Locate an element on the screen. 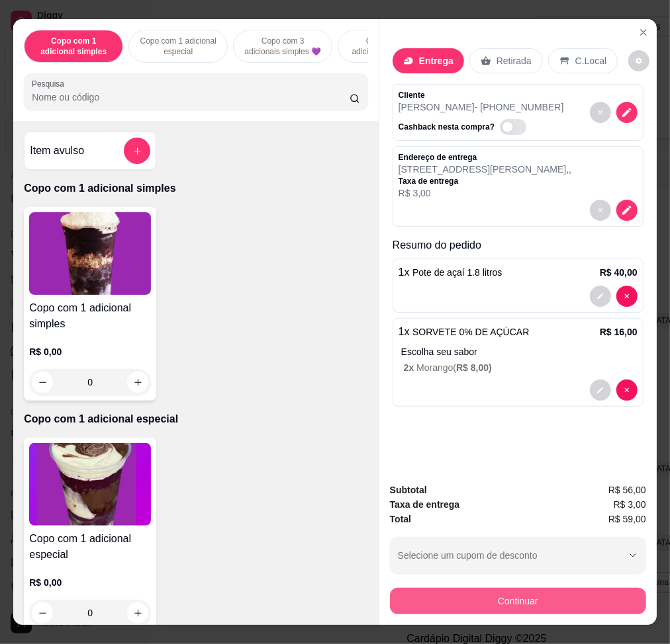 The width and height of the screenshot is (670, 644). p: C.Local is located at coordinates (590, 61).